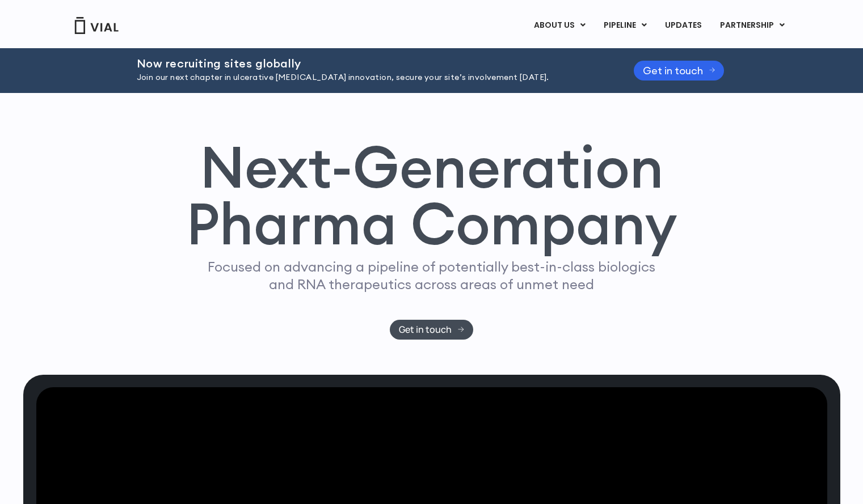  Describe the element at coordinates (432, 275) in the screenshot. I see `p: Focused on advancing a pipeline of potentially best-in-class biologics and RNA therapeutics acros...` at that location.